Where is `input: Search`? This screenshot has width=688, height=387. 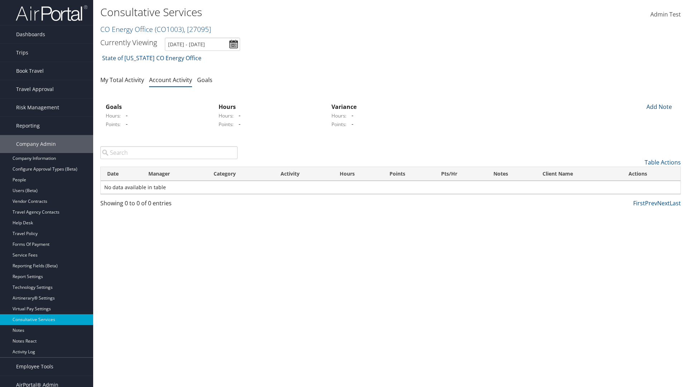
input: Search is located at coordinates (169, 153).